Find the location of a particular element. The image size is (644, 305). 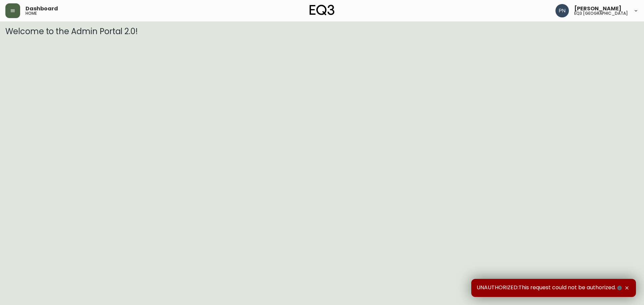

img: logo is located at coordinates (322, 10).